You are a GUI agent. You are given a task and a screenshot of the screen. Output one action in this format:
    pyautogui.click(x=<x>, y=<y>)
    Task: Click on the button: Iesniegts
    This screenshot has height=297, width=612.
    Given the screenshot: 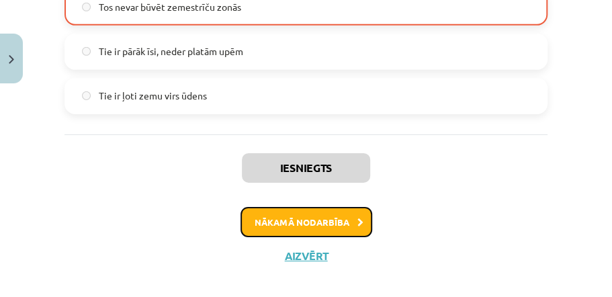 What is the action you would take?
    pyautogui.click(x=306, y=168)
    